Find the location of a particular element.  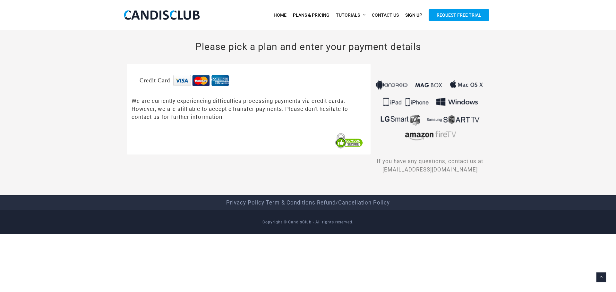

a: Sign Up is located at coordinates (414, 15).